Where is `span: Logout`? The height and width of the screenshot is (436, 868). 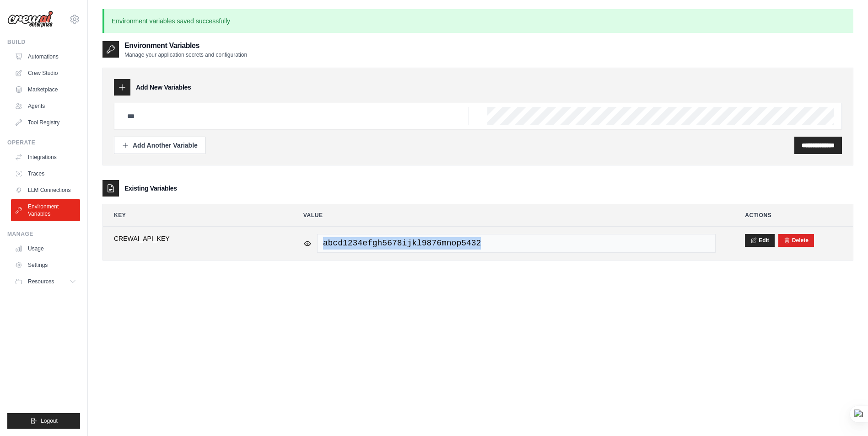
span: Logout is located at coordinates (49, 421).